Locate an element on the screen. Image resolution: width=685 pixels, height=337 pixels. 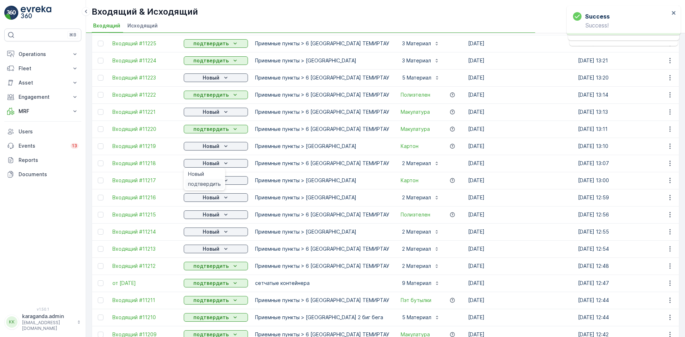
a: Входящий #11215 is located at coordinates (144, 215).